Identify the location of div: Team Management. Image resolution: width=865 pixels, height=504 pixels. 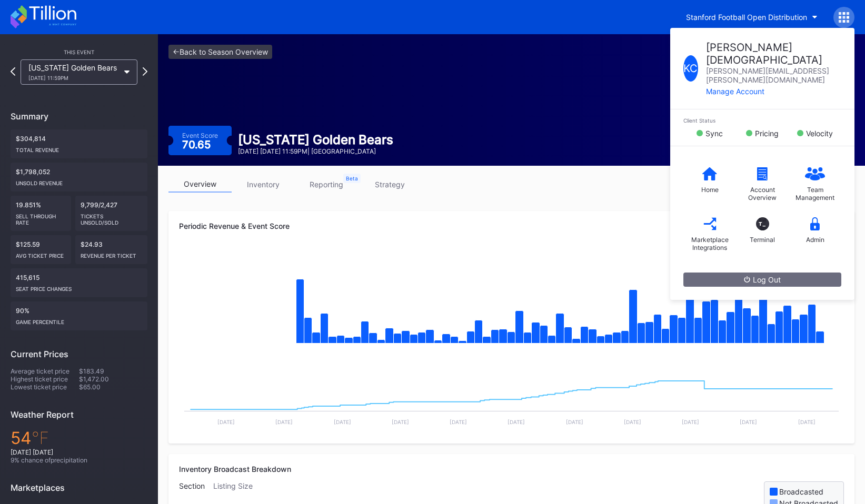
(814, 194).